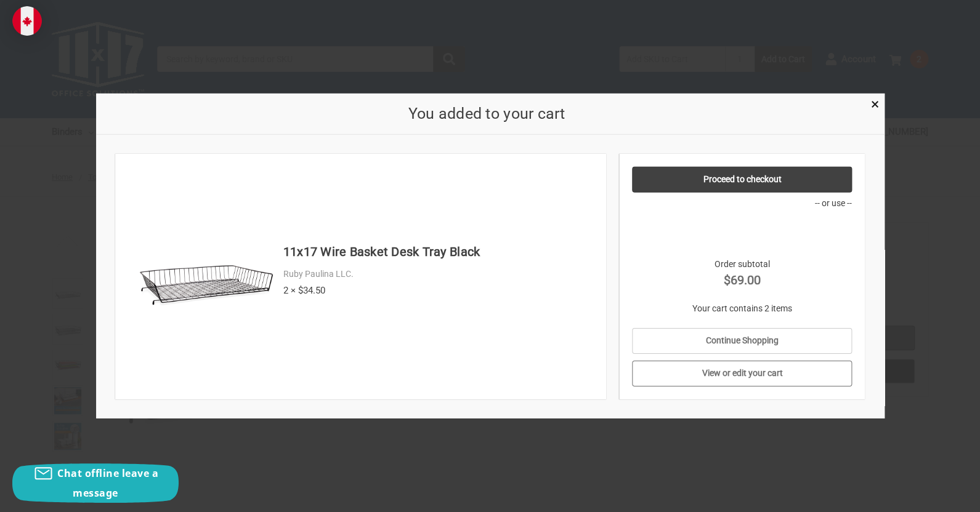  I want to click on h4: 11x17 Wire Basket Desk Tray Black, so click(438, 251).